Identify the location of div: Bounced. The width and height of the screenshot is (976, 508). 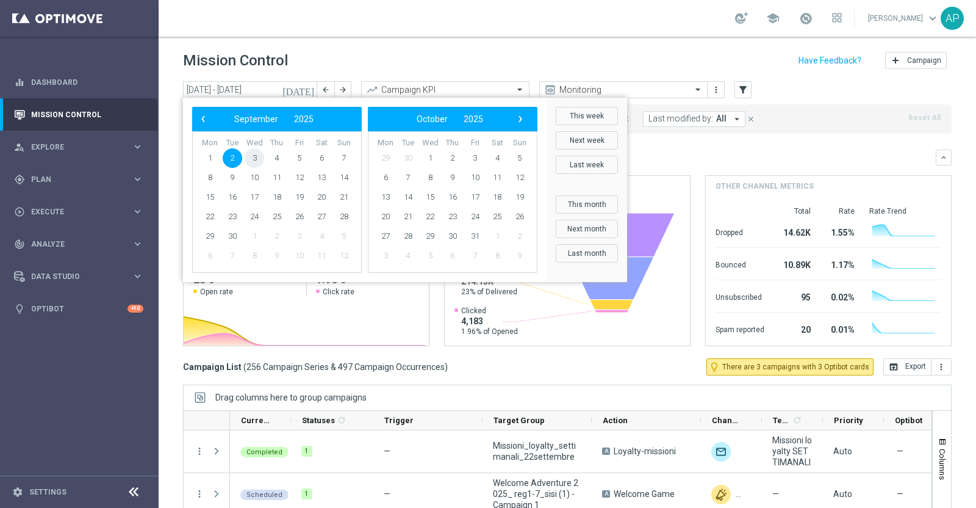
(740, 264).